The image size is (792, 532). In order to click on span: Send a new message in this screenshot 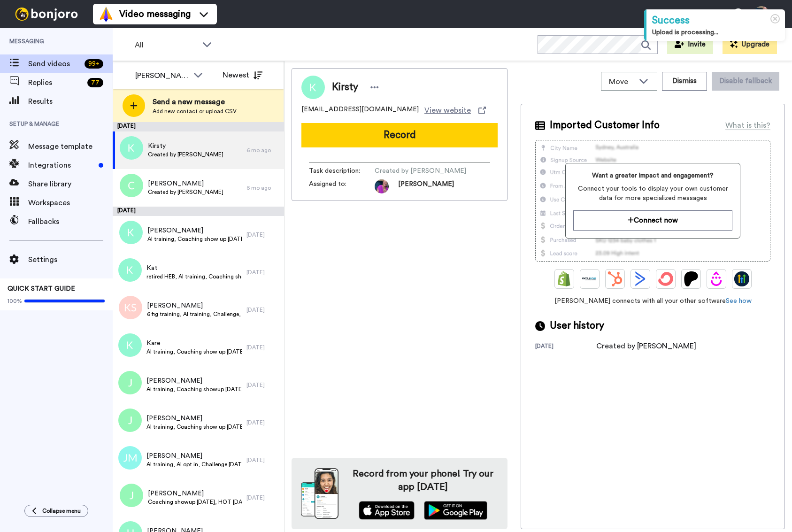, I will do `click(195, 102)`.